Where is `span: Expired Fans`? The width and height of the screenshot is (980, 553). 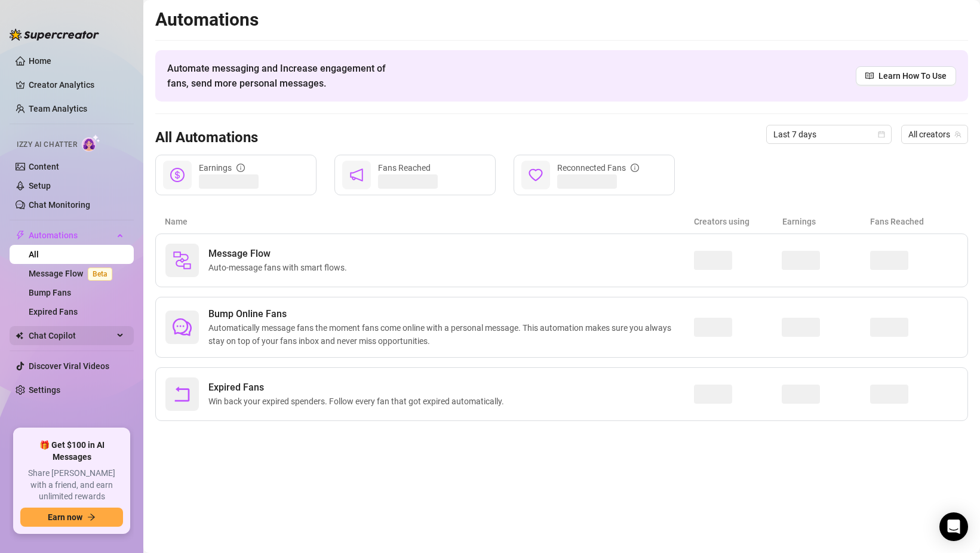 span: Expired Fans is located at coordinates (359, 388).